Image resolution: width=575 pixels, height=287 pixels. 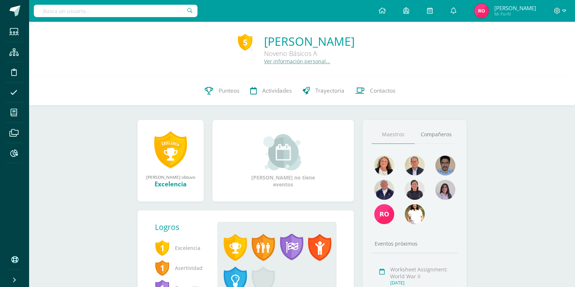 I want to click on a: Contactos, so click(x=375, y=91).